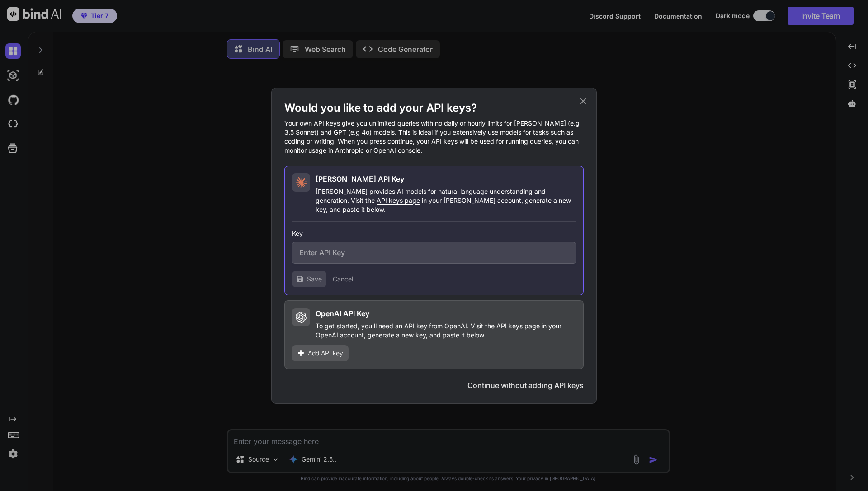 The width and height of the screenshot is (868, 491). Describe the element at coordinates (434, 108) in the screenshot. I see `h1: Would you like to add your API keys?` at that location.